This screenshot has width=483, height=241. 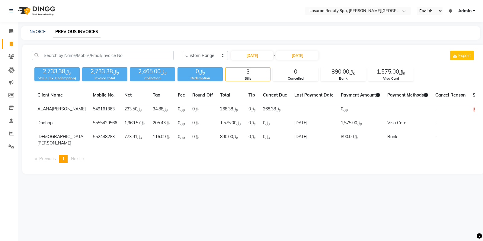 What do you see at coordinates (296, 78) in the screenshot?
I see `div: Cancelled` at bounding box center [296, 78].